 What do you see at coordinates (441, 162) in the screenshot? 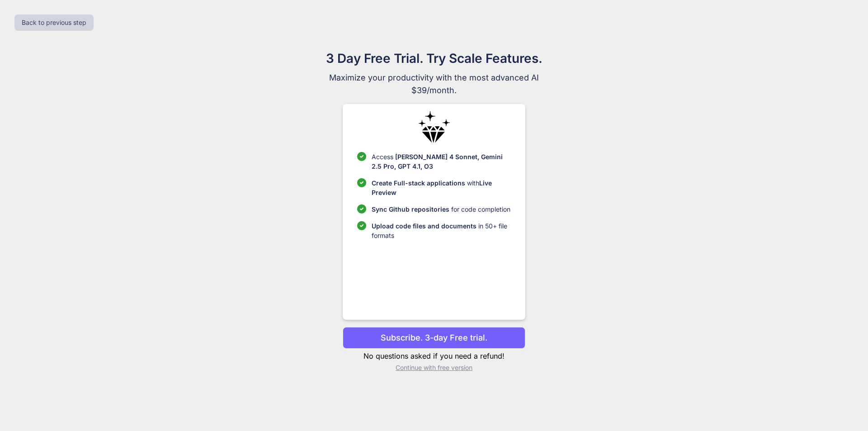
I see `p: Access` at bounding box center [441, 162].